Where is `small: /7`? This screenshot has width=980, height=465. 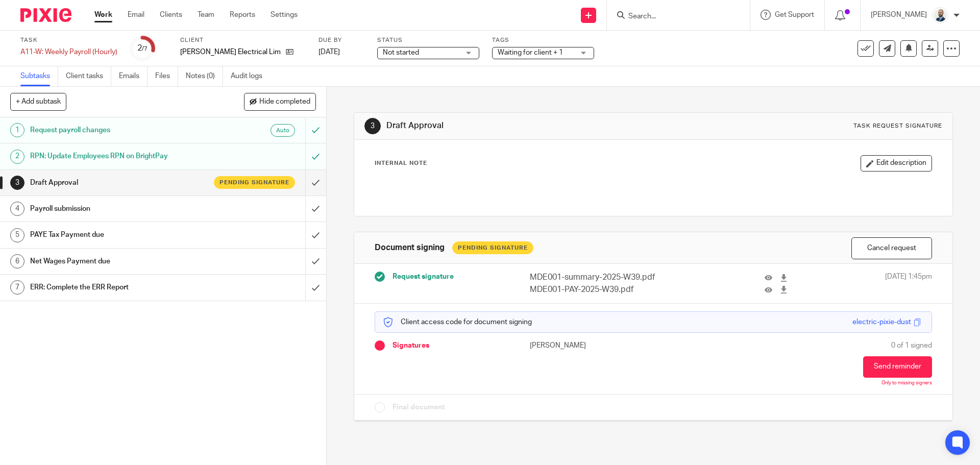
small: /7 is located at coordinates (145, 49).